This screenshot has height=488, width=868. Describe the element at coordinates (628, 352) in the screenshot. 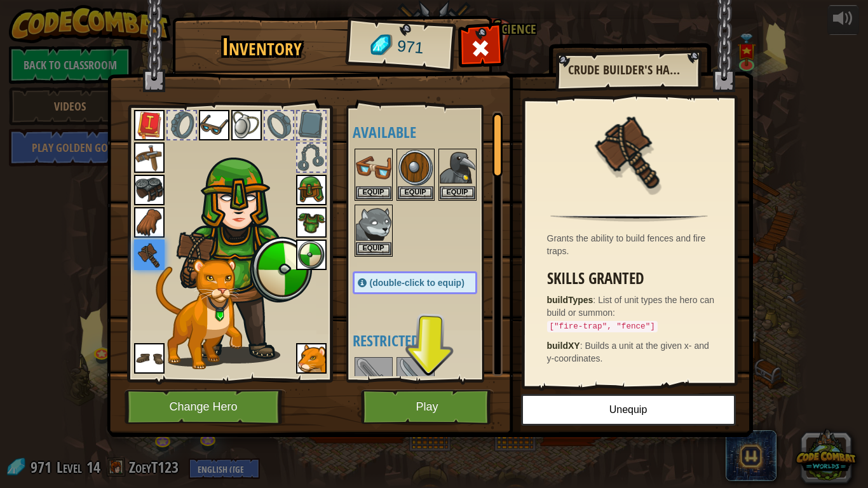

I see `span: Builds a unit at the given x- and y-coordinates.` at that location.